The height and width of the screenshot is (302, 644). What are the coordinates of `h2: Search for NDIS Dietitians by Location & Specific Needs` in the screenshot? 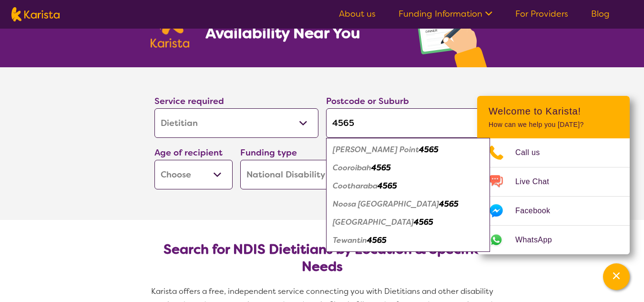 It's located at (322, 258).